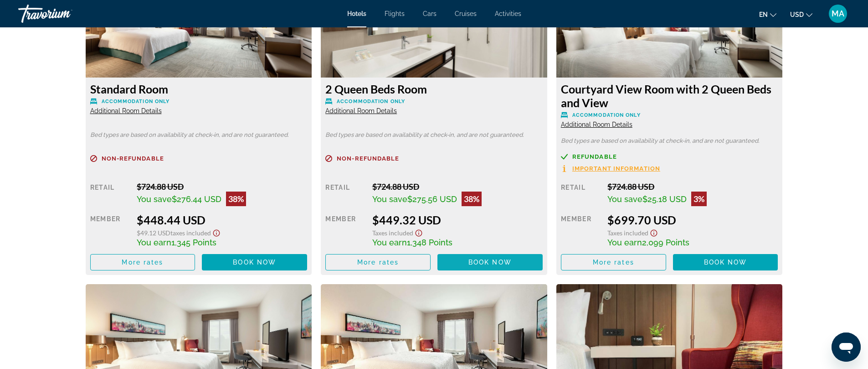 This screenshot has width=868, height=369. What do you see at coordinates (394, 13) in the screenshot?
I see `a: Flights` at bounding box center [394, 13].